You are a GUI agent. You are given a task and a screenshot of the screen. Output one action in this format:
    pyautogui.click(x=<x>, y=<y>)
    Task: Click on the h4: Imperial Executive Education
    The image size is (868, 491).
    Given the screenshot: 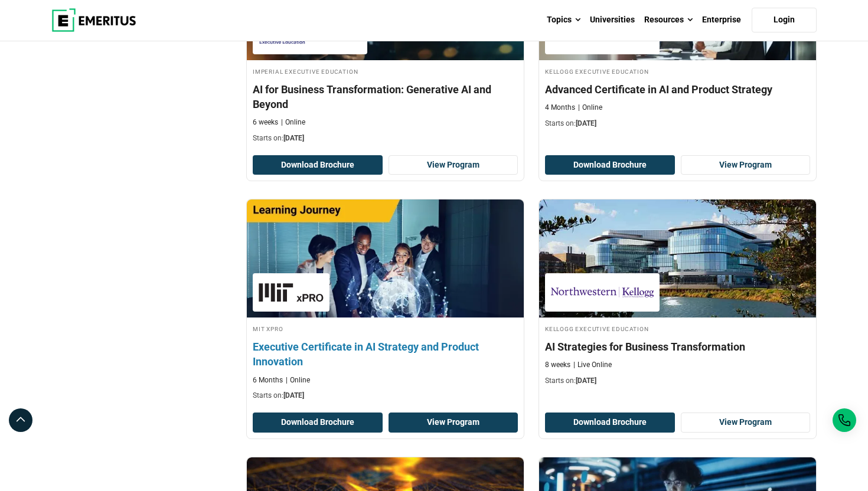 What is the action you would take?
    pyautogui.click(x=385, y=71)
    